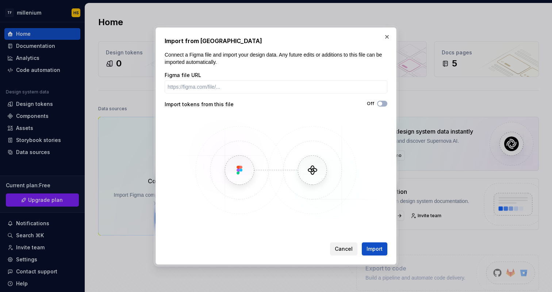  Describe the element at coordinates (276, 58) in the screenshot. I see `p: Connect a Figma file and import your design data. Any future edits or additions to this file can ...` at that location.